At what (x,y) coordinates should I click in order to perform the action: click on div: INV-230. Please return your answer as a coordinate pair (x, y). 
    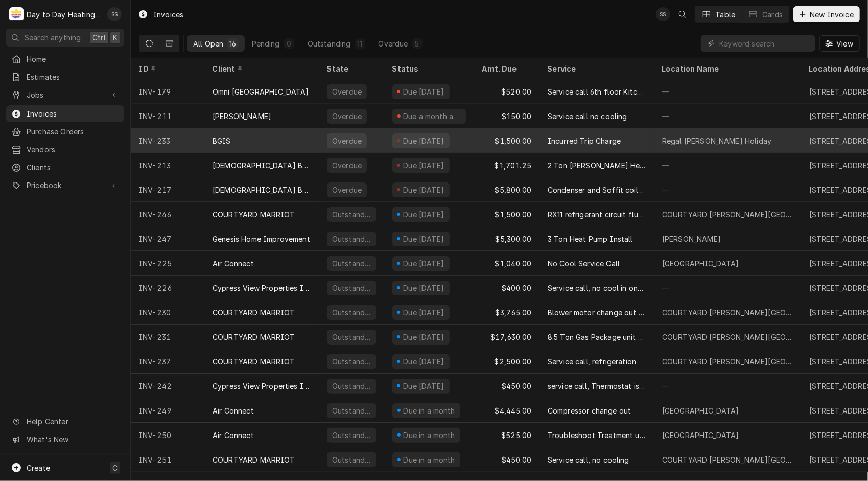
    Looking at the image, I should click on (168, 313).